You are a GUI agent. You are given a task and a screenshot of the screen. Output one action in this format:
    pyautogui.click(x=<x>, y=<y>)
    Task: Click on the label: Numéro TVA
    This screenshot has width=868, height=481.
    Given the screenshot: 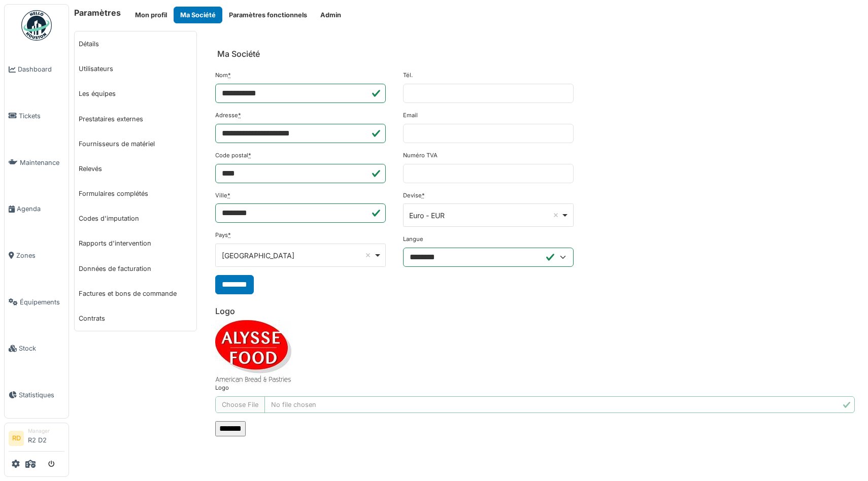 What is the action you would take?
    pyautogui.click(x=420, y=155)
    